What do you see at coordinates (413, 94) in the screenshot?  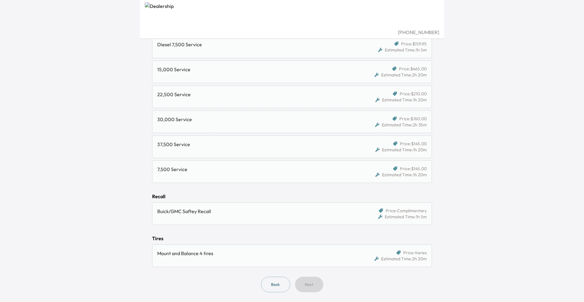 I see `span: Price: $210.00` at bounding box center [413, 94].